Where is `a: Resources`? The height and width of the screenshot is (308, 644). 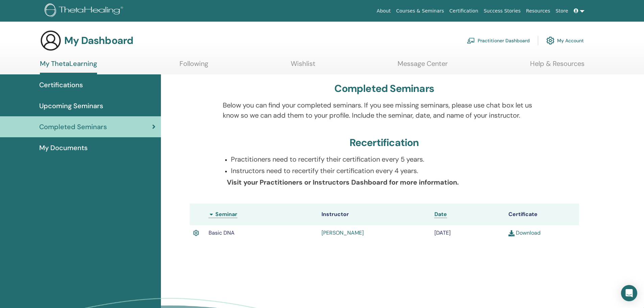 a: Resources is located at coordinates (538, 11).